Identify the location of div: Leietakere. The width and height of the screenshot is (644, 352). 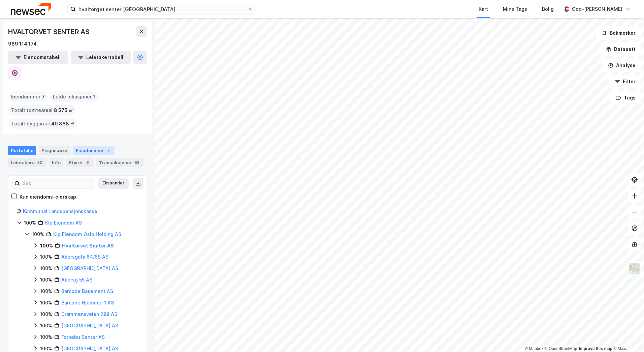
(27, 163).